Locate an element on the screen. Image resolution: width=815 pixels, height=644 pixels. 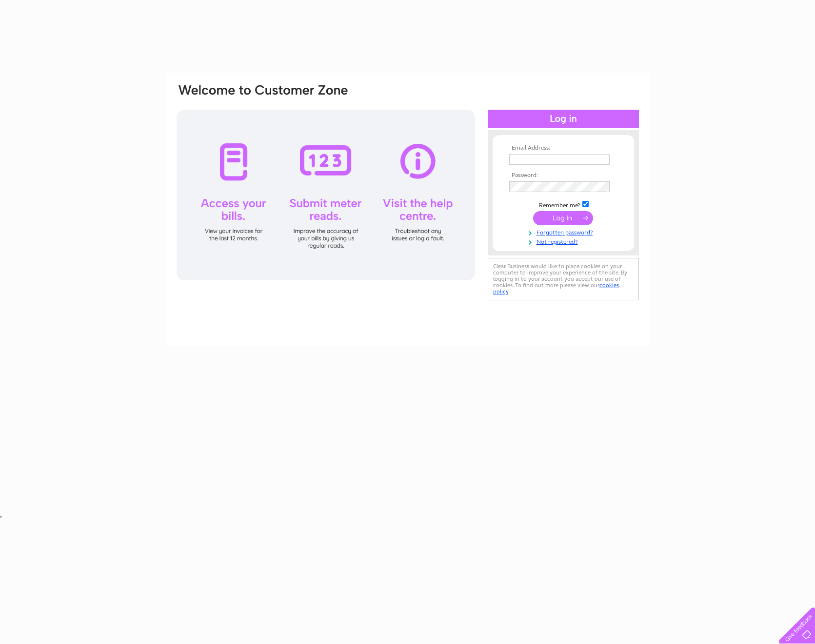
a: Not registered? is located at coordinates (564, 241).